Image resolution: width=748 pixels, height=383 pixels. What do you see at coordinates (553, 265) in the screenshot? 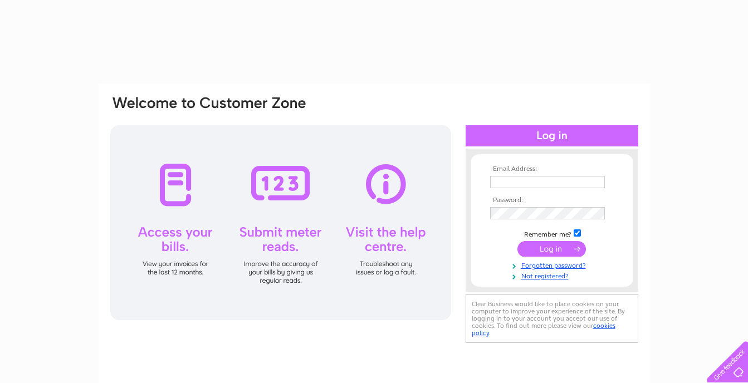
I see `a: Forgotten password?` at bounding box center [553, 265].